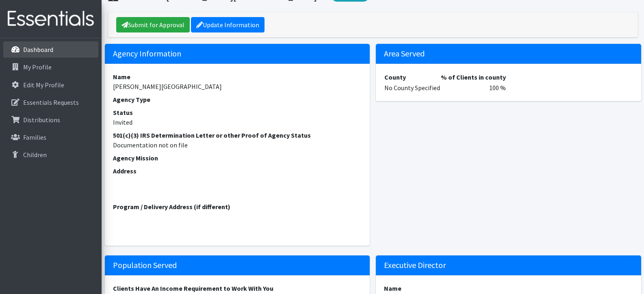 The height and width of the screenshot is (294, 644). Describe the element at coordinates (172, 206) in the screenshot. I see `strong: Program / Delivery Address (if different)` at that location.